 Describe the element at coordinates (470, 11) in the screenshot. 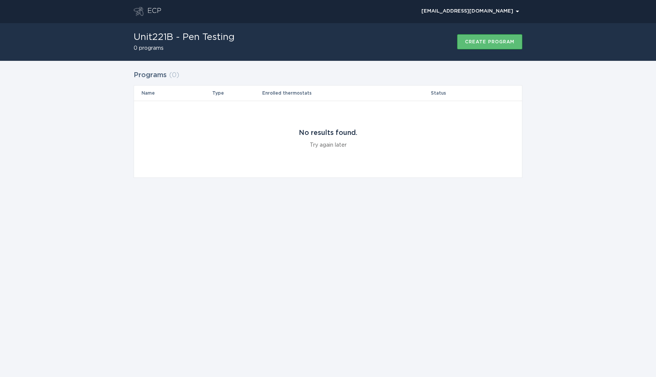

I see `div: Popover menu` at that location.